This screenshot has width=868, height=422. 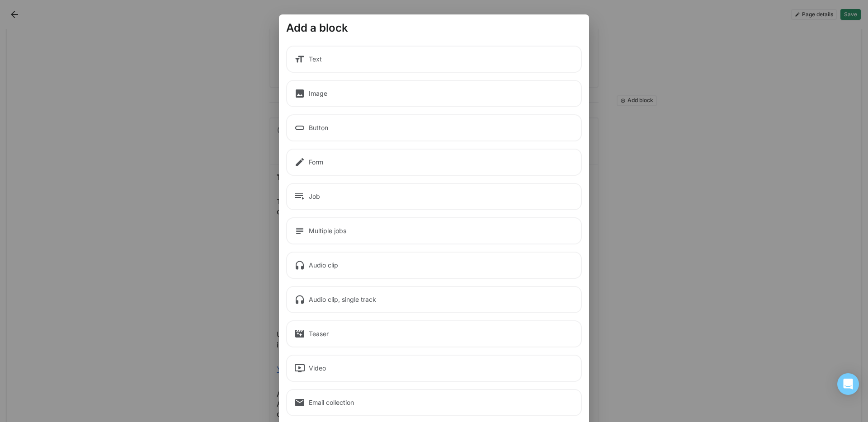 I want to click on div: Email collection, so click(x=434, y=403).